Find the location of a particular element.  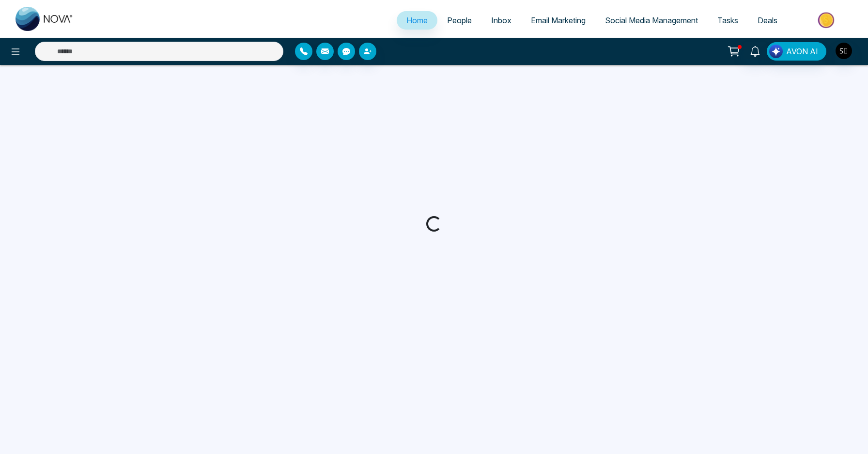

span: People is located at coordinates (459, 21).